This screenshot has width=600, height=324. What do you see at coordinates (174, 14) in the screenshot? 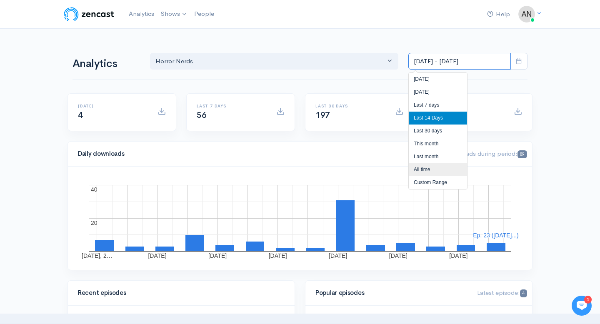
I see `a: Shows` at bounding box center [174, 14].